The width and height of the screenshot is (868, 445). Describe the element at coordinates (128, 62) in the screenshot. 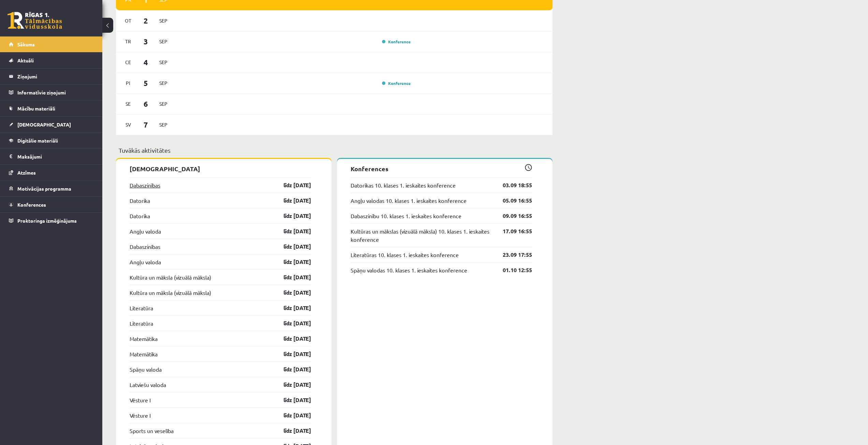

I see `span: Ce` at that location.